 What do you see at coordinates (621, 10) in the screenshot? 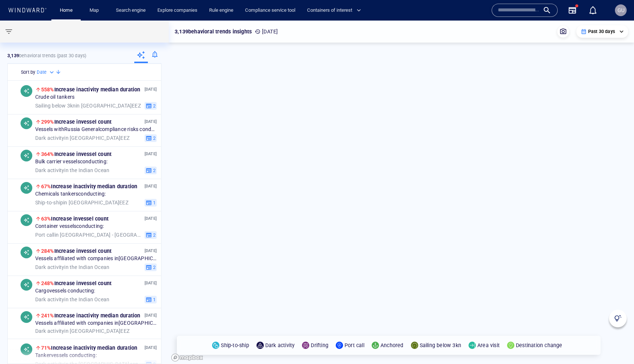
I see `button: GU` at bounding box center [621, 10].